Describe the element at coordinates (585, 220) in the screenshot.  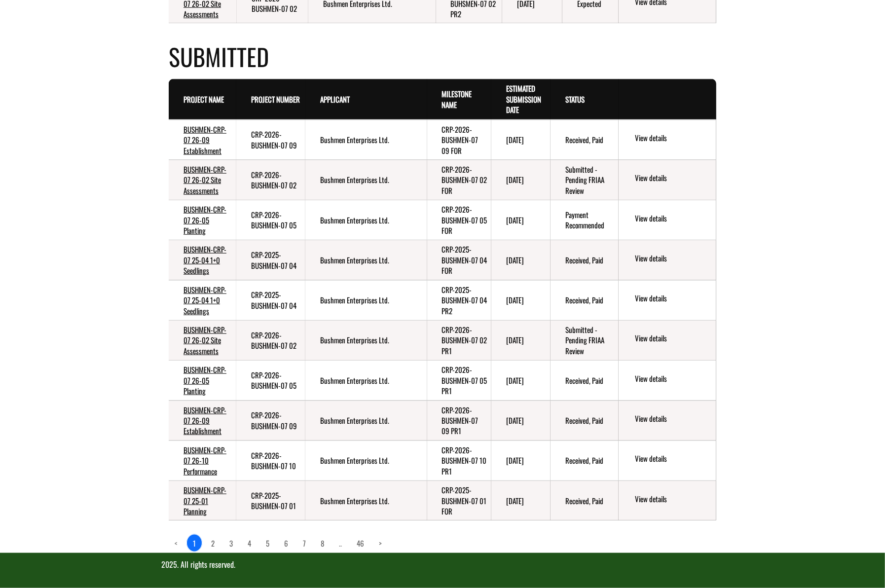
I see `td: Payment Recommended` at that location.